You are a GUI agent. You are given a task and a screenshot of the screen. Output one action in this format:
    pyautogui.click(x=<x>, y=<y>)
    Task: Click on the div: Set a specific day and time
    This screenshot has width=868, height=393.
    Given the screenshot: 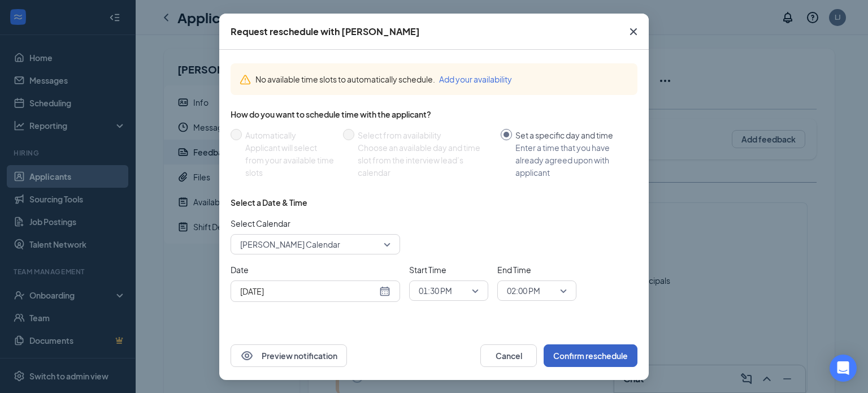 What is the action you would take?
    pyautogui.click(x=572, y=135)
    